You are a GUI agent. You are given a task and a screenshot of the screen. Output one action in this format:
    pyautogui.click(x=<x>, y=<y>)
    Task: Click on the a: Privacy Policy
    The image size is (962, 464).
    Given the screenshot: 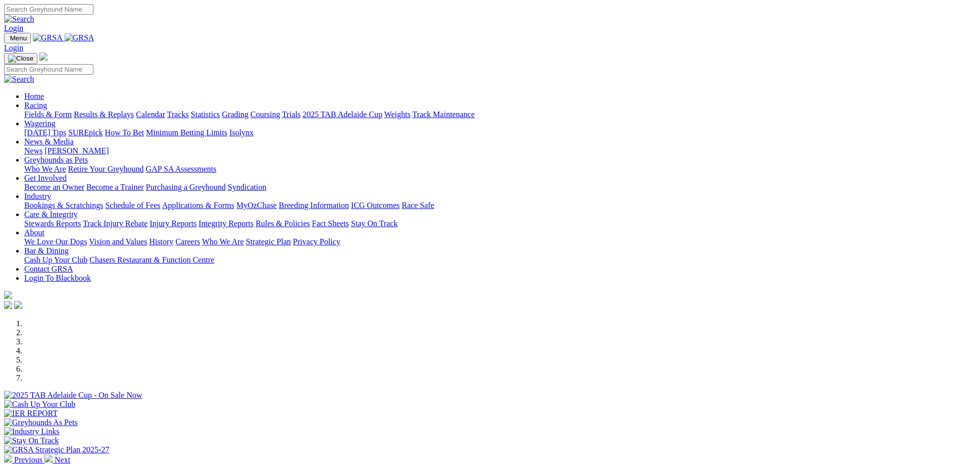 What is the action you would take?
    pyautogui.click(x=317, y=241)
    